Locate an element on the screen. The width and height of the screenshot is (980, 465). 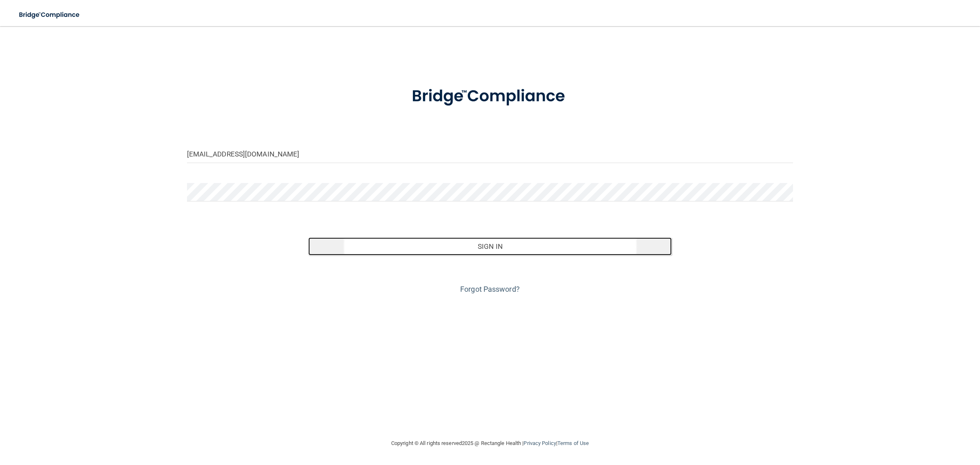
input: Email is located at coordinates (490, 154).